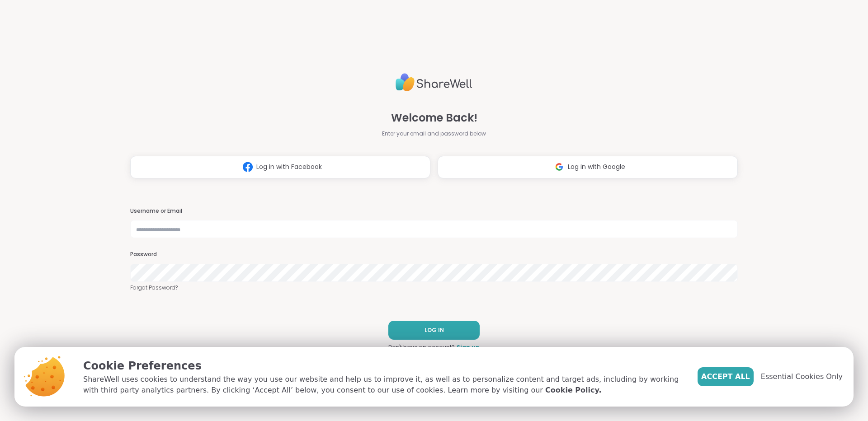 The width and height of the screenshot is (868, 421). I want to click on button: Accept All, so click(726, 377).